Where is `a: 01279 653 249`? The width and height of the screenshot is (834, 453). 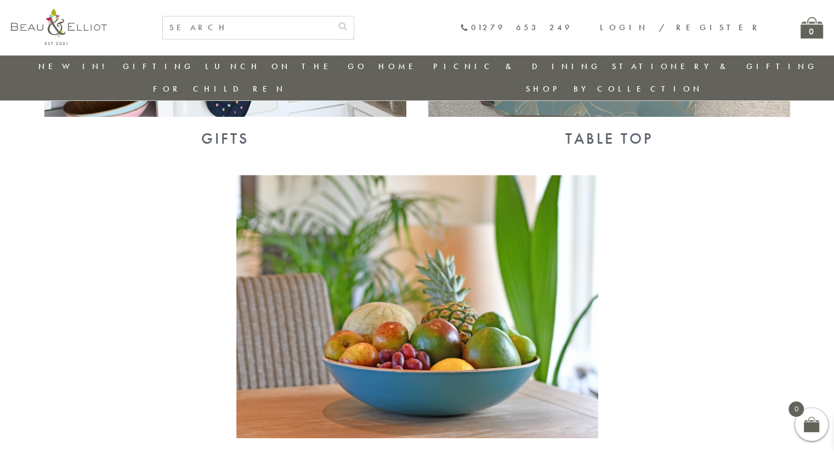 a: 01279 653 249 is located at coordinates (516, 27).